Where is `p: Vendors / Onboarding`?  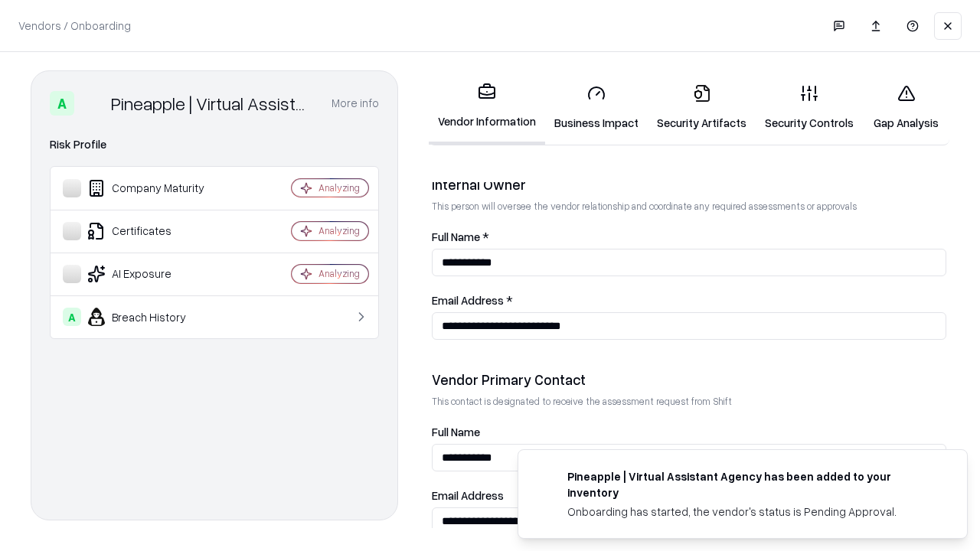 p: Vendors / Onboarding is located at coordinates (74, 25).